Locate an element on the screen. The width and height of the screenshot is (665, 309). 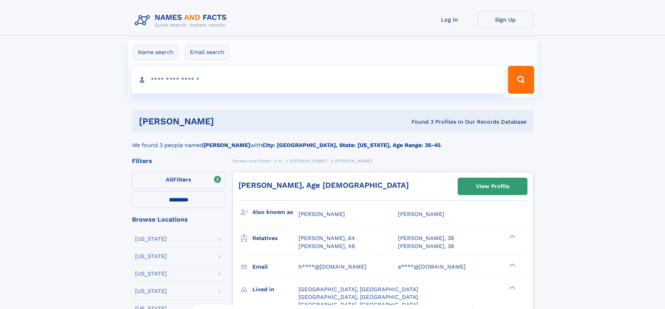
h3: Lived in is located at coordinates (275, 290).